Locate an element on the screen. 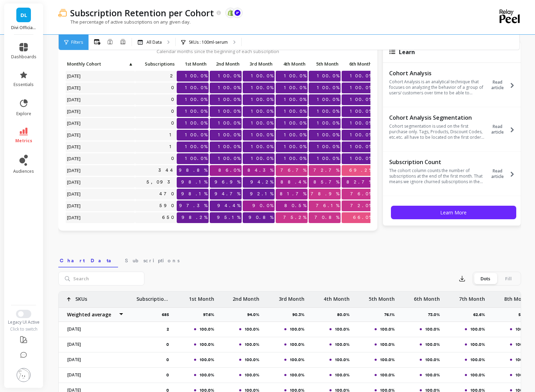  p: Cohort segmentation is used on the first purchase only. Tags, Products, Discount Codes, etc.etc. ... is located at coordinates (437, 132).